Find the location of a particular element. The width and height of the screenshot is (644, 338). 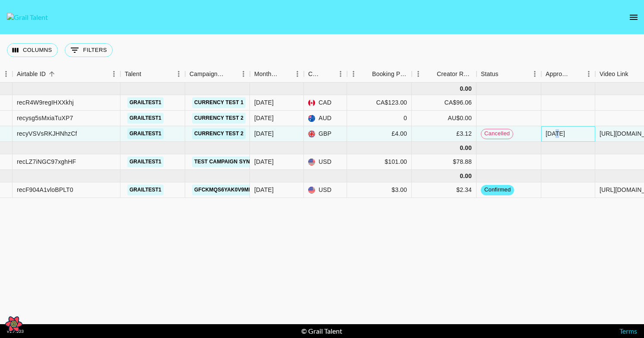

div: recLZ7iNGC97xghHF is located at coordinates (46, 162).